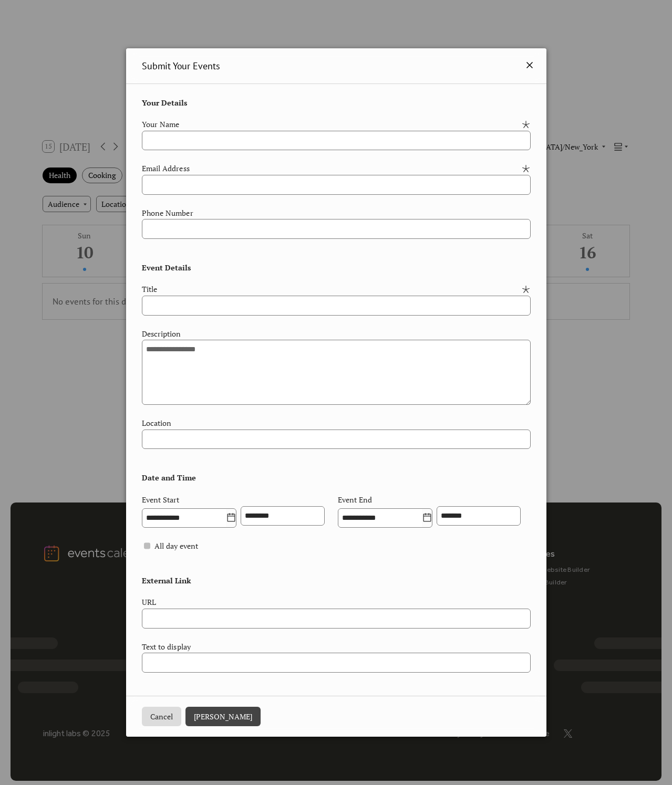 Image resolution: width=672 pixels, height=785 pixels. What do you see at coordinates (161, 500) in the screenshot?
I see `div: Event Start` at bounding box center [161, 500].